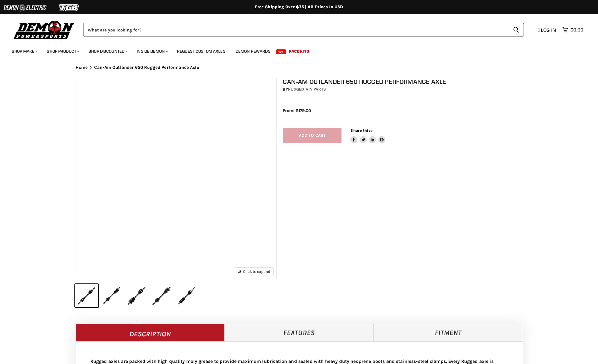  I want to click on img: TGB Logo 2, so click(69, 8).